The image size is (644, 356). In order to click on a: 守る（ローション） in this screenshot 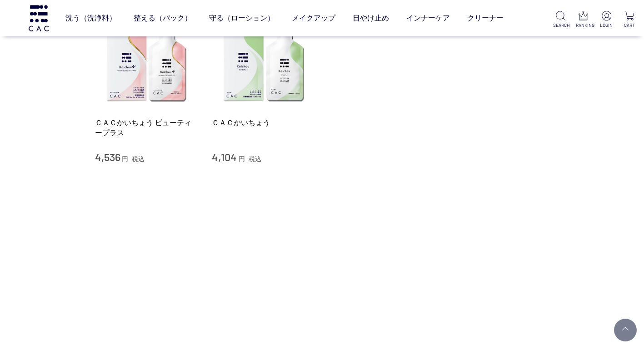, I will do `click(242, 18)`.